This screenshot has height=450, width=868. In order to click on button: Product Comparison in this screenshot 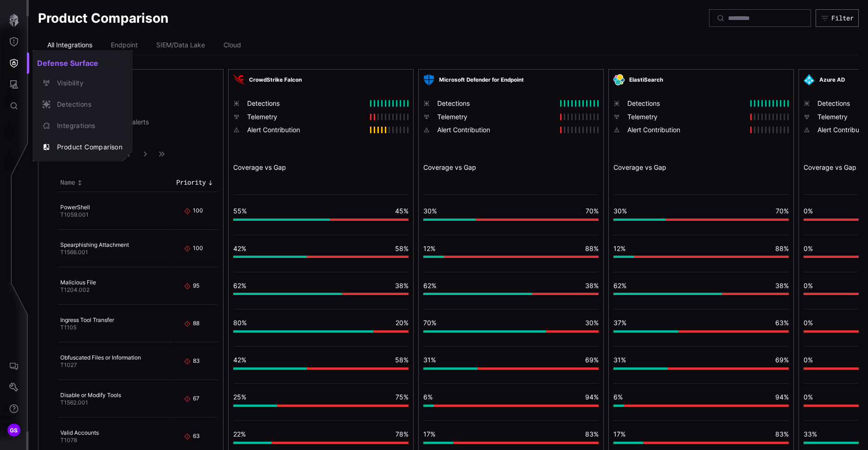, I will do `click(82, 147)`.